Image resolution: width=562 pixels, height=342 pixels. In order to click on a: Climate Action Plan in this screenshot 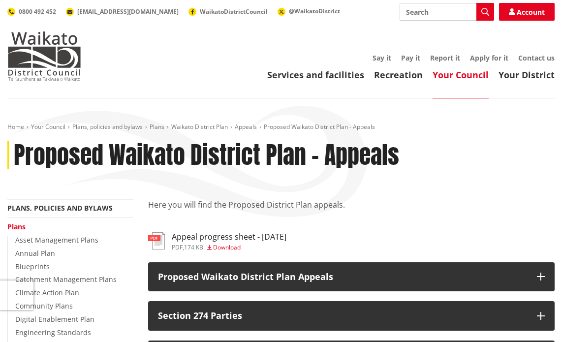, I will do `click(47, 292)`.